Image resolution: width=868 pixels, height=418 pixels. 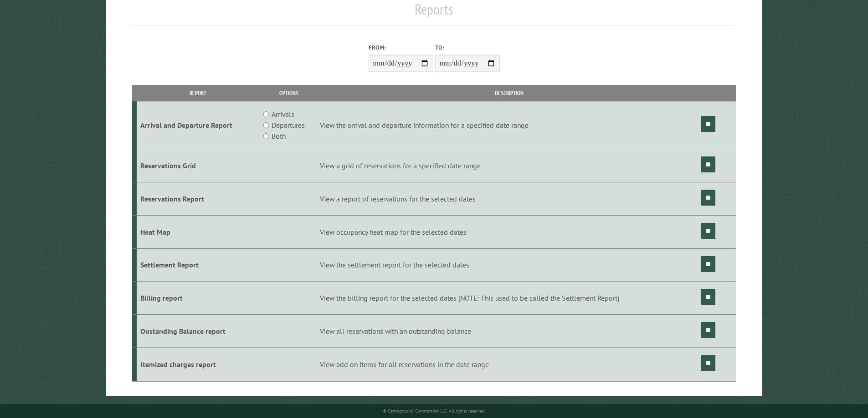 I want to click on td: Heat Map, so click(x=198, y=232).